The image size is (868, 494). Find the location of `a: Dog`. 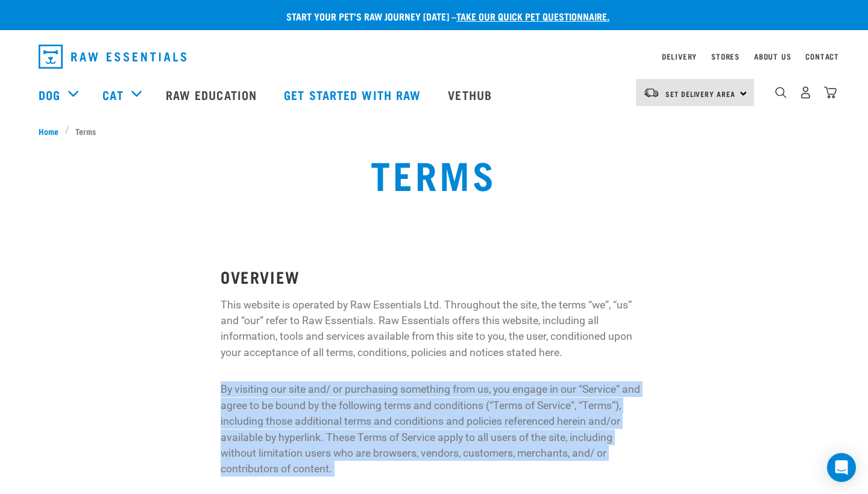

a: Dog is located at coordinates (50, 95).